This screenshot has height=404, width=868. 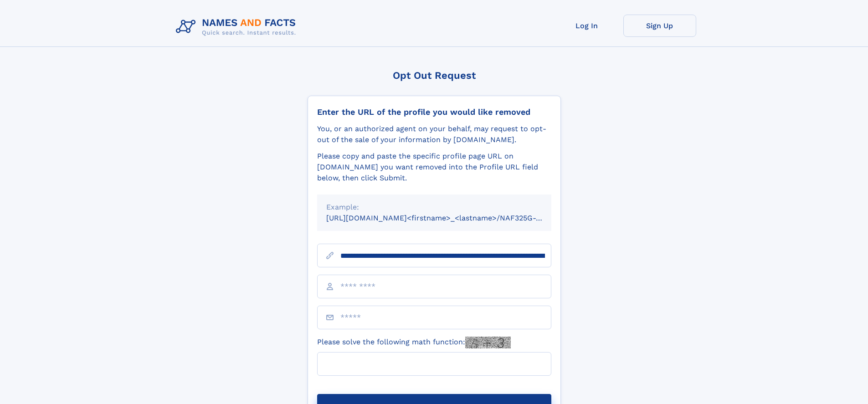 What do you see at coordinates (414, 343) in the screenshot?
I see `label: Please solve the following math function:` at bounding box center [414, 343].